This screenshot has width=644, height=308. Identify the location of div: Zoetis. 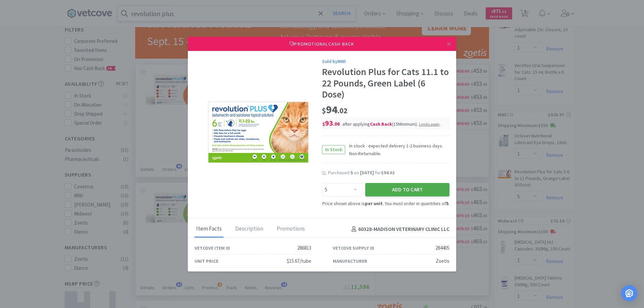
(442, 261).